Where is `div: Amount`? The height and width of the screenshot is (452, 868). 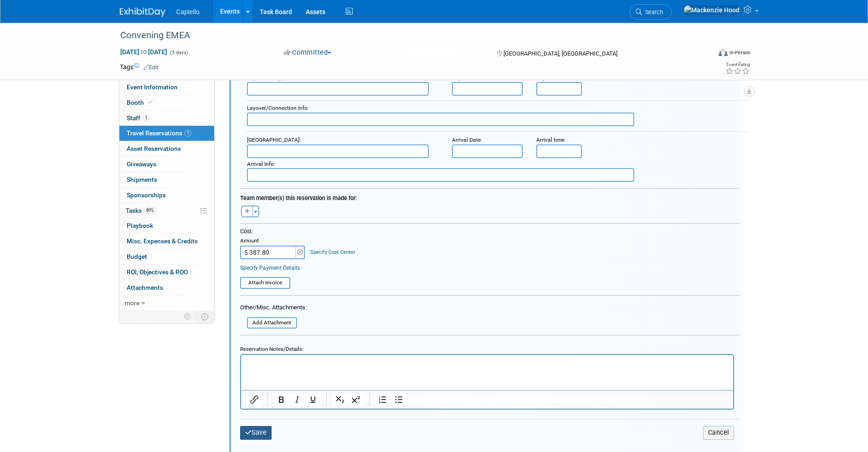 div: Amount is located at coordinates (273, 241).